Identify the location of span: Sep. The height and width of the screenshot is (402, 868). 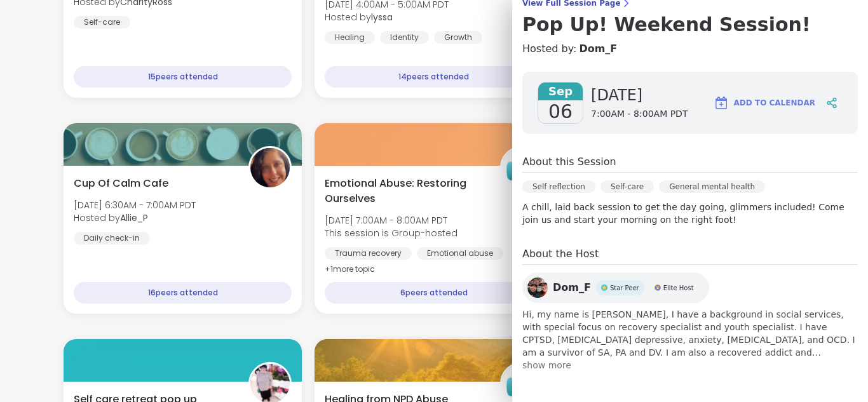
(560, 91).